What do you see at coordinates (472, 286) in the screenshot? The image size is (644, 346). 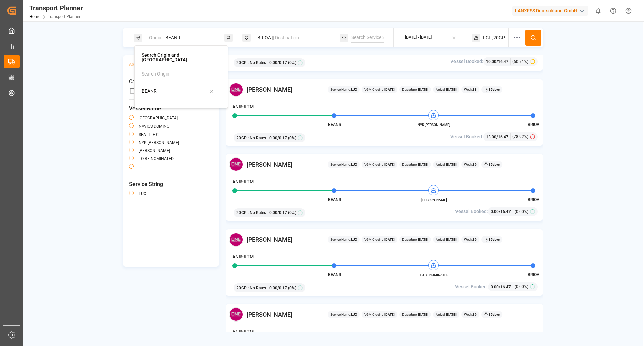 I see `span: Vessel Booked:` at bounding box center [472, 286].